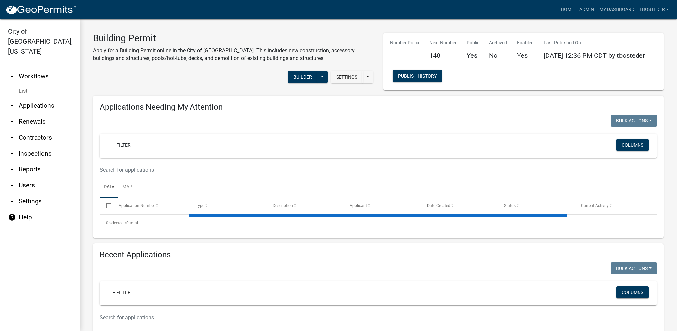 The width and height of the screenshot is (677, 331). What do you see at coordinates (595, 206) in the screenshot?
I see `span: Current Activity` at bounding box center [595, 206].